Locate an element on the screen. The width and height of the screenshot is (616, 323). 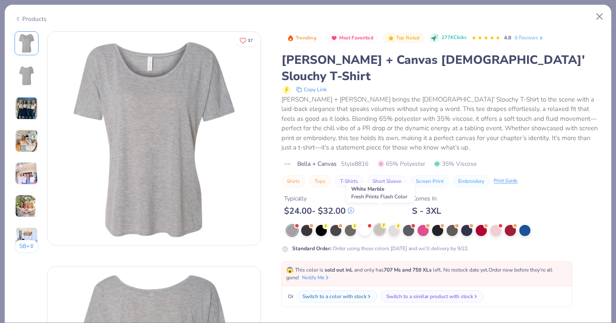
span: 277K Clicks is located at coordinates (454, 38).